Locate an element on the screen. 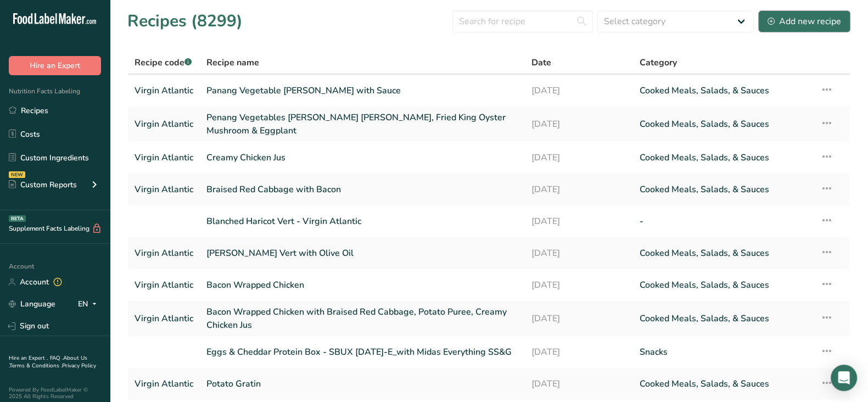 This screenshot has height=402, width=868. div: Open Intercom Messenger is located at coordinates (844, 378).